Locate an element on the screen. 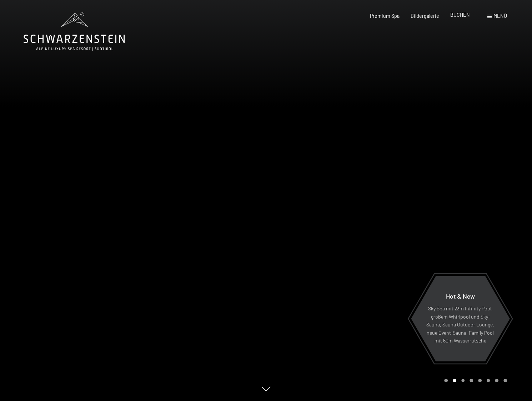 The width and height of the screenshot is (532, 401). span: Premium Spa is located at coordinates (385, 16).